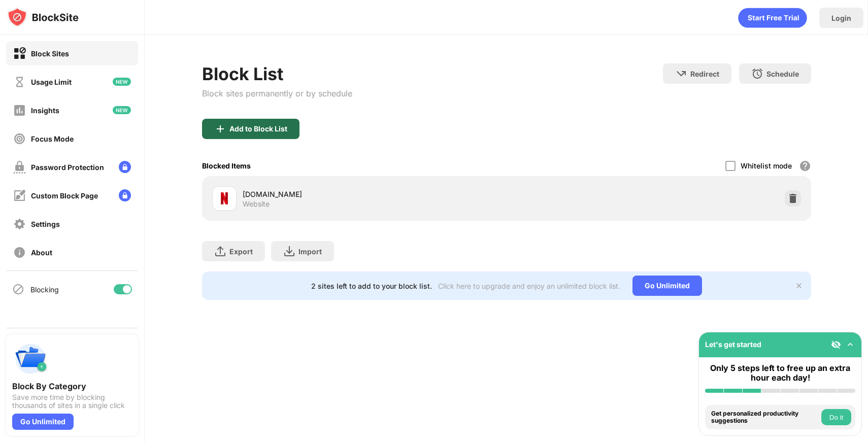 The image size is (868, 442). What do you see at coordinates (705, 74) in the screenshot?
I see `div: Redirect` at bounding box center [705, 74].